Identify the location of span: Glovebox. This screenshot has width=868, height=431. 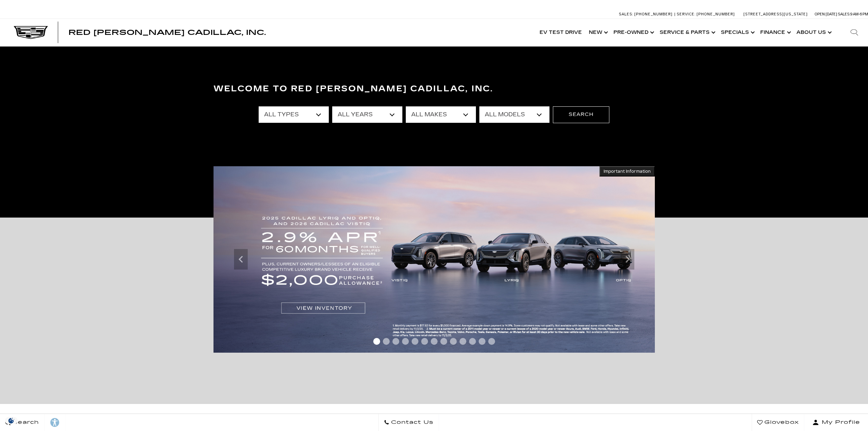
(781, 423).